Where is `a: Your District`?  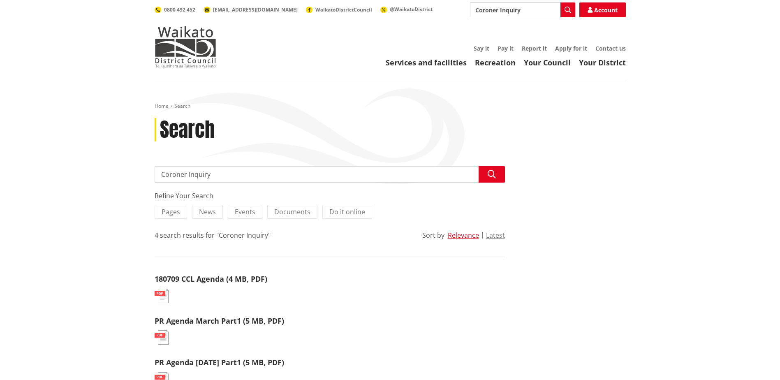
a: Your District is located at coordinates (602, 62).